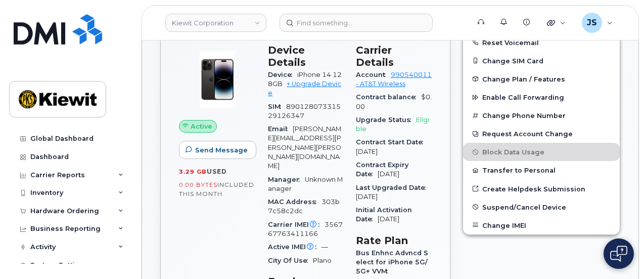  Describe the element at coordinates (394, 56) in the screenshot. I see `h3: Carrier Details` at that location.